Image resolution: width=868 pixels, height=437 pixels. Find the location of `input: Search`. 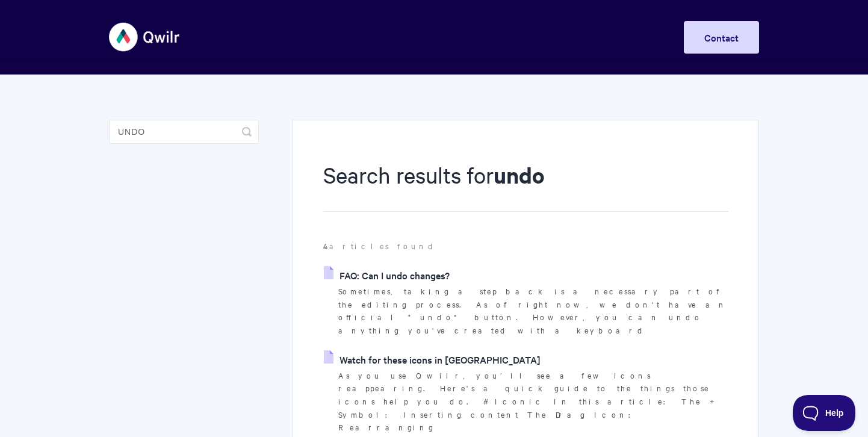

input: Search is located at coordinates (183, 132).